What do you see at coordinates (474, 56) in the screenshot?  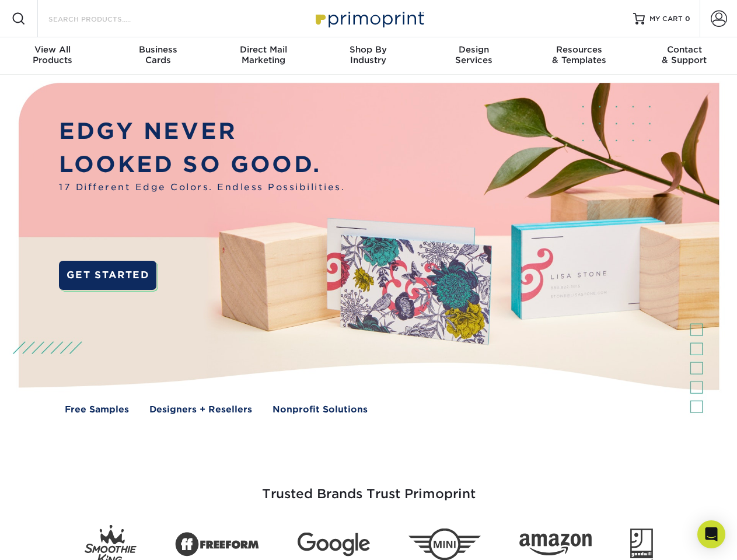 I see `a: DesignServices` at bounding box center [474, 56].